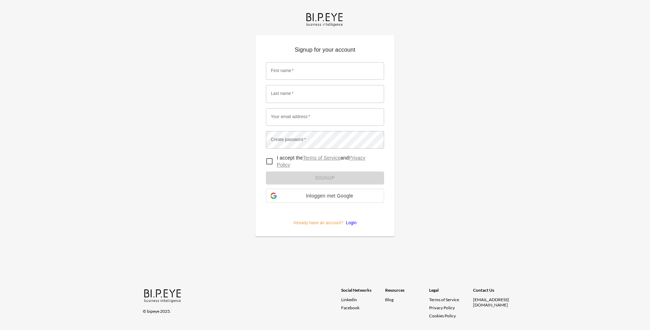 The width and height of the screenshot is (650, 330). Describe the element at coordinates (442, 308) in the screenshot. I see `a: Privacy Policy` at that location.